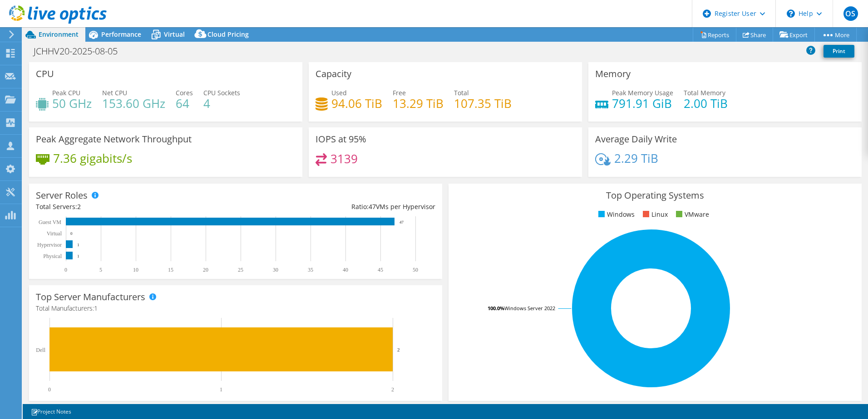  Describe the element at coordinates (72, 104) in the screenshot. I see `h4: 50 GHz` at that location.